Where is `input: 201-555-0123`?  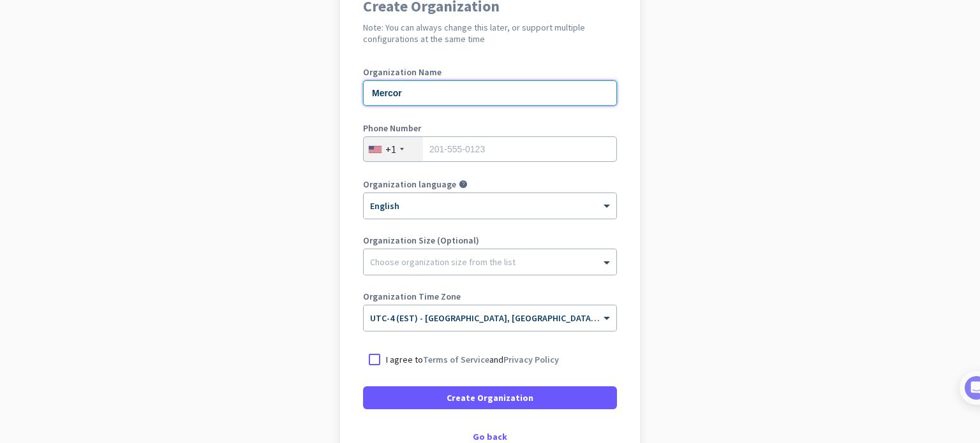
input: 201-555-0123 is located at coordinates (490, 149).